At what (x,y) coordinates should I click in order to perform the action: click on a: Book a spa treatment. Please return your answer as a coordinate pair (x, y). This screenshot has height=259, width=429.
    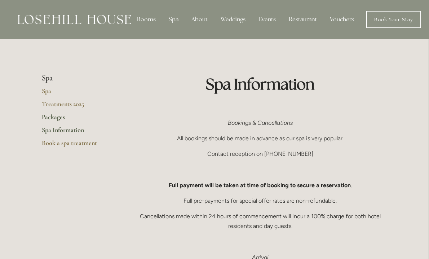
    Looking at the image, I should click on (76, 145).